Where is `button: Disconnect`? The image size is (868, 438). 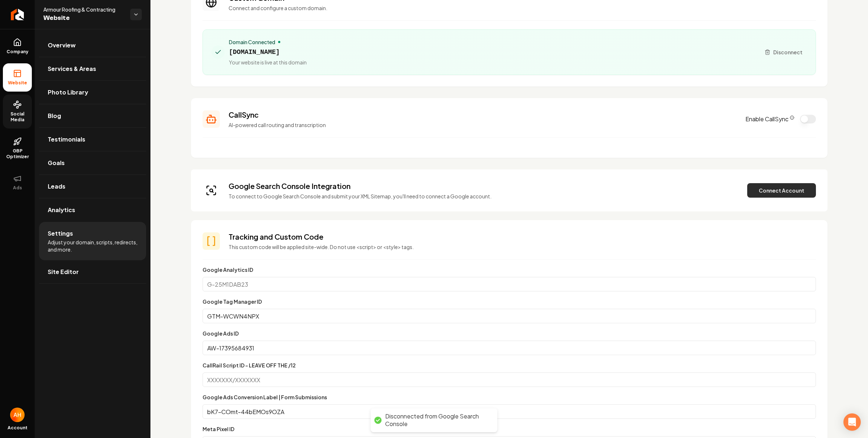 button: Disconnect is located at coordinates (783, 52).